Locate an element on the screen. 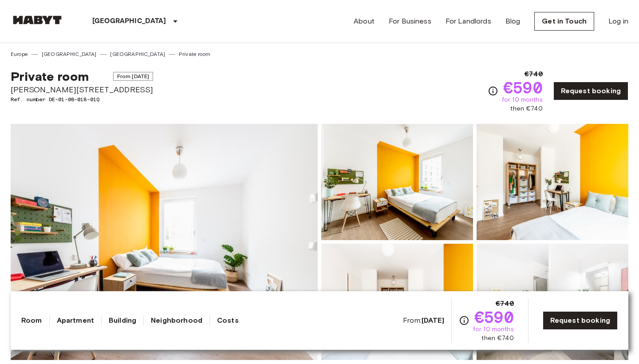 The height and width of the screenshot is (364, 639). span: Ref. number DE-01-08-018-01Q is located at coordinates (82, 99).